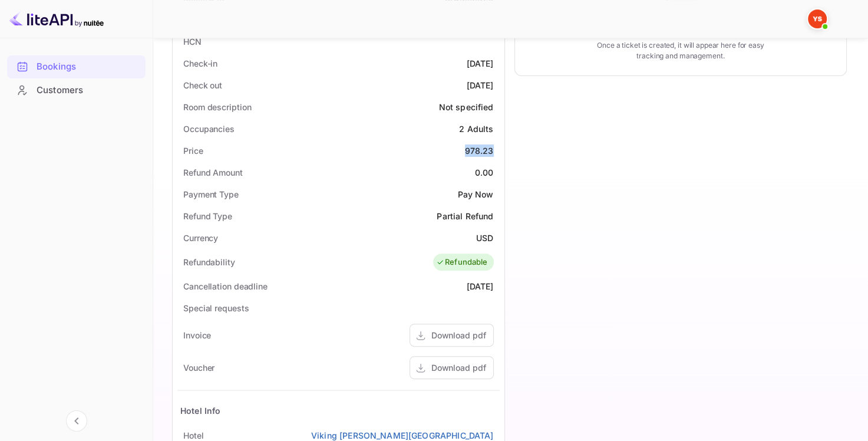 This screenshot has height=441, width=868. Describe the element at coordinates (484, 172) in the screenshot. I see `div: 0.00` at that location.